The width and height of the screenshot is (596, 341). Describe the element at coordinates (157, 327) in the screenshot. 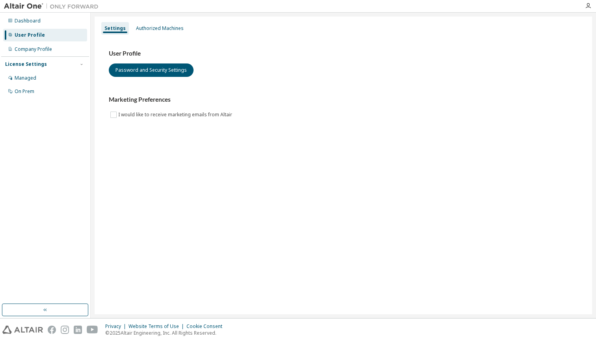

I see `div: Website Terms of Use` at that location.